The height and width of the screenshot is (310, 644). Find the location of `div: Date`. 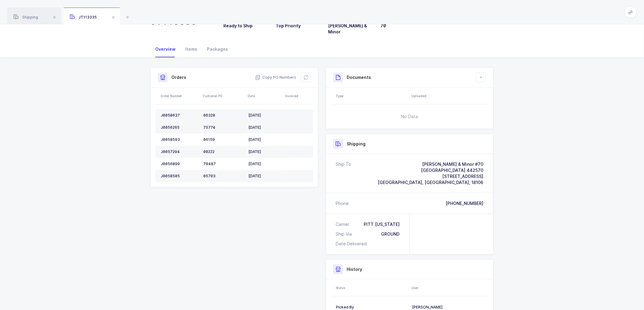

div: Date is located at coordinates (265, 96).